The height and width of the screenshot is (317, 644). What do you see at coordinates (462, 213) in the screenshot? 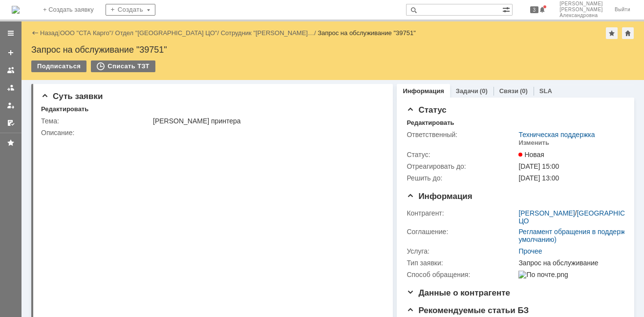
I see `div: Контрагент:` at bounding box center [462, 213].